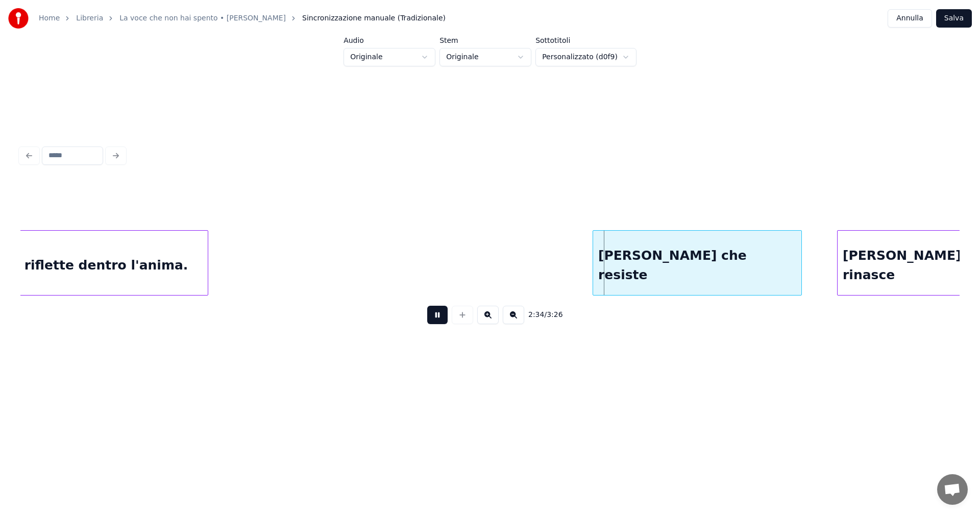 The width and height of the screenshot is (980, 515). I want to click on span: 3:26, so click(555, 315).